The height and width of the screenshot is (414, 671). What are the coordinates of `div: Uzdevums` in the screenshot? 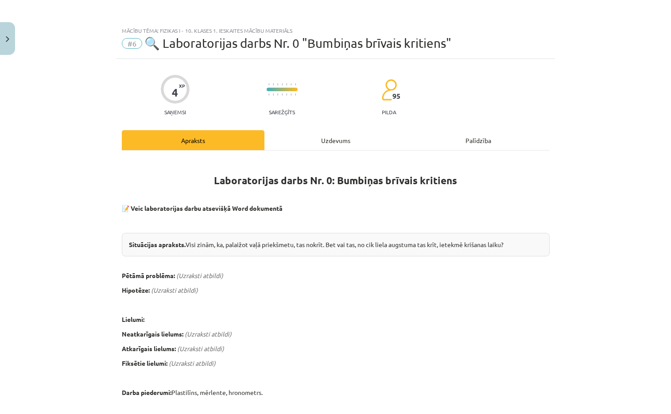 It's located at (336, 140).